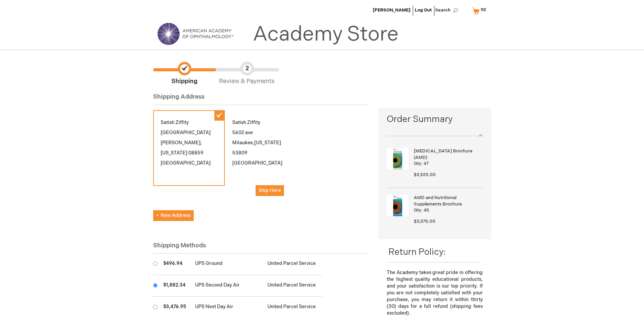 This screenshot has width=644, height=318. I want to click on span: Search, so click(448, 10).